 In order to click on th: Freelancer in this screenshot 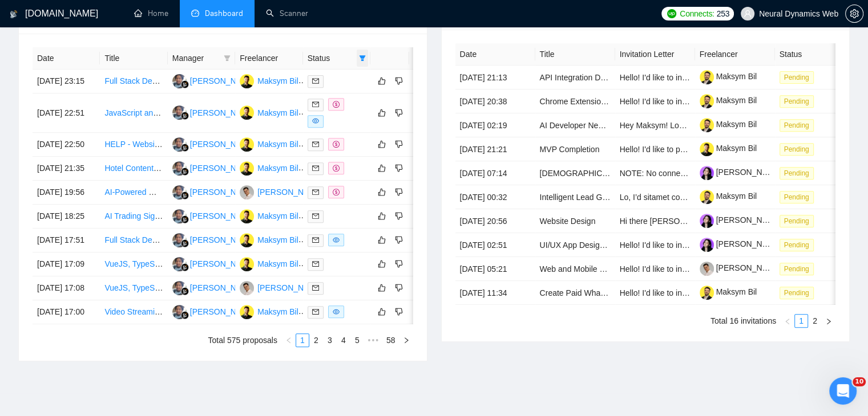, I will do `click(269, 58)`.